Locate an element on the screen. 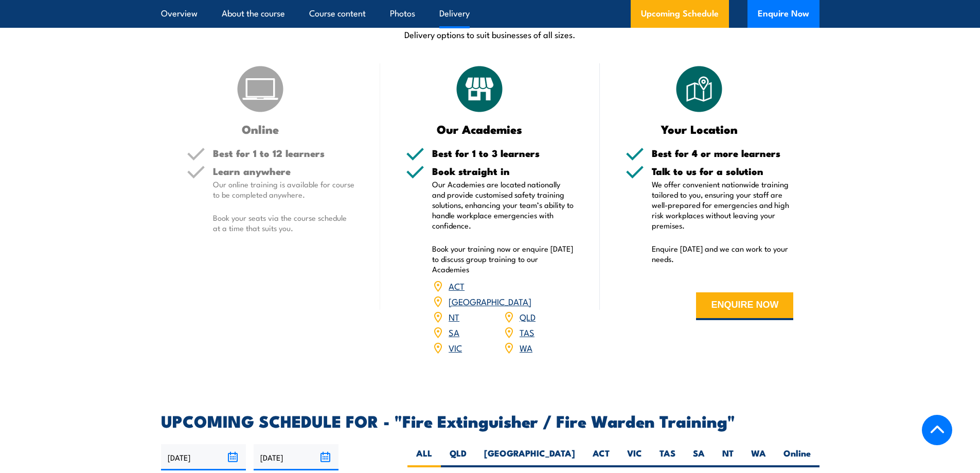  h5: Best for 1 to 3 learners is located at coordinates (503, 153).